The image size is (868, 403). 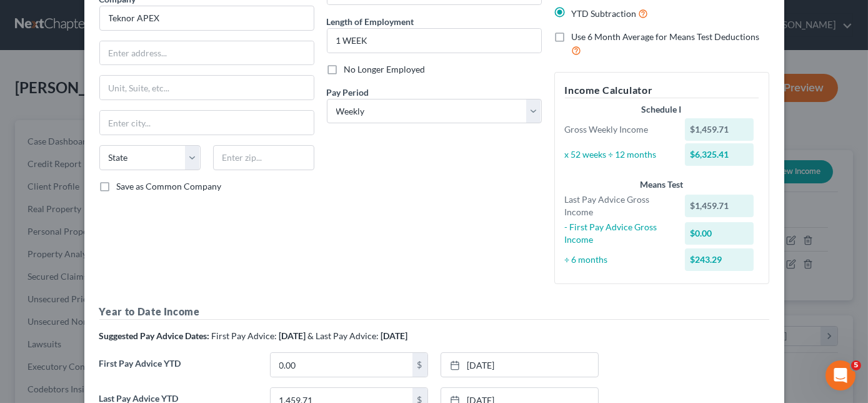 What do you see at coordinates (435, 312) in the screenshot?
I see `h5: Year to Date Income` at bounding box center [435, 312].